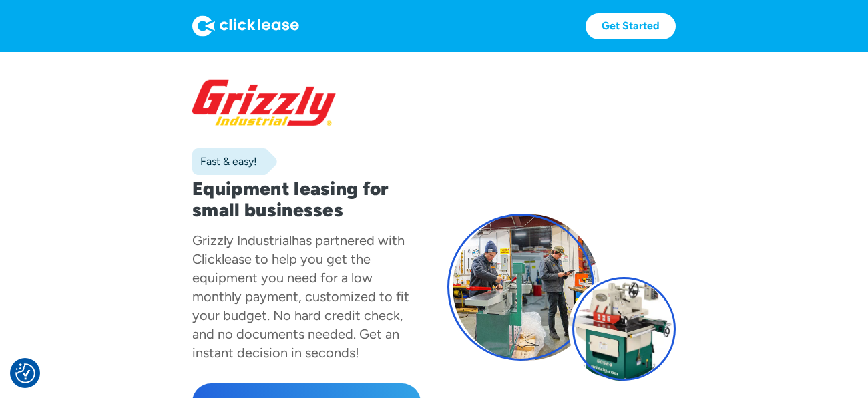  What do you see at coordinates (25, 373) in the screenshot?
I see `img: Revisit consent button` at bounding box center [25, 373].